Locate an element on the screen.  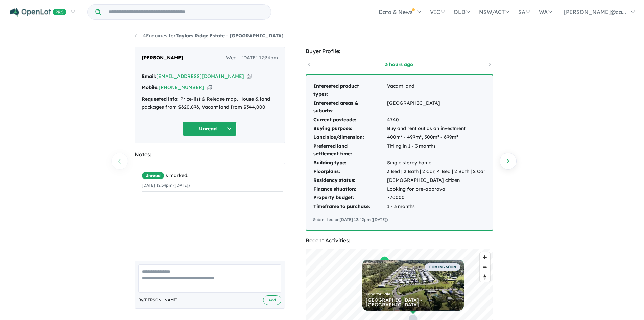
button: Zoom out is located at coordinates (485, 267).